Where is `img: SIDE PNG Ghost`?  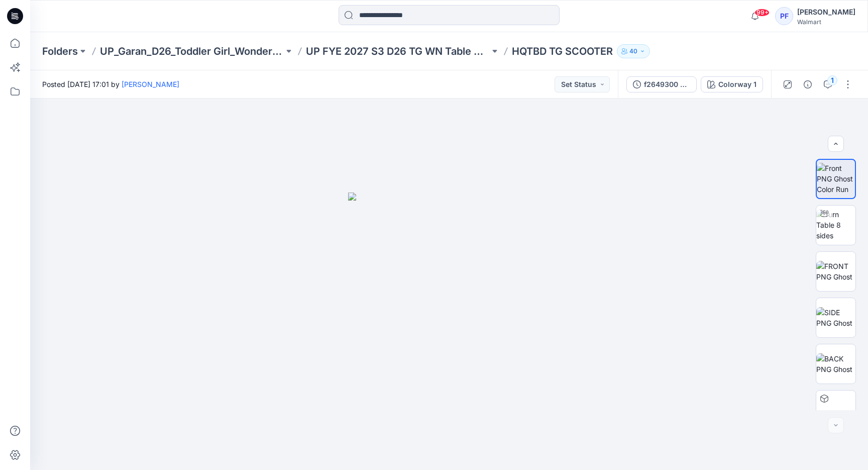
img: SIDE PNG Ghost is located at coordinates (837, 317).